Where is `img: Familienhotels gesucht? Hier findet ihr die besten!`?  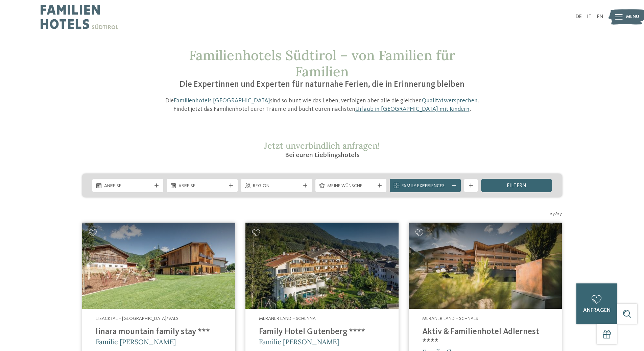
img: Familienhotels gesucht? Hier findet ihr die besten! is located at coordinates (158, 265).